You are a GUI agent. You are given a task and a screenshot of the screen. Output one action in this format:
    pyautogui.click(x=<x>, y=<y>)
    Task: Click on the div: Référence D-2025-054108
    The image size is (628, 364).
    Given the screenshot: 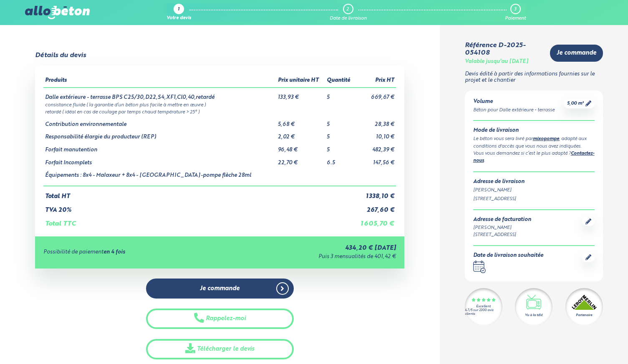 What is the action you would take?
    pyautogui.click(x=504, y=49)
    